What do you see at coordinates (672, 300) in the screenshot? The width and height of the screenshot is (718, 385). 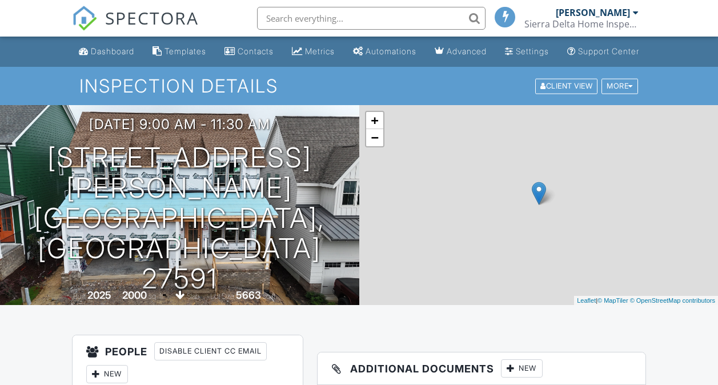 I see `a: © OpenStreetMap contributors` at bounding box center [672, 300].